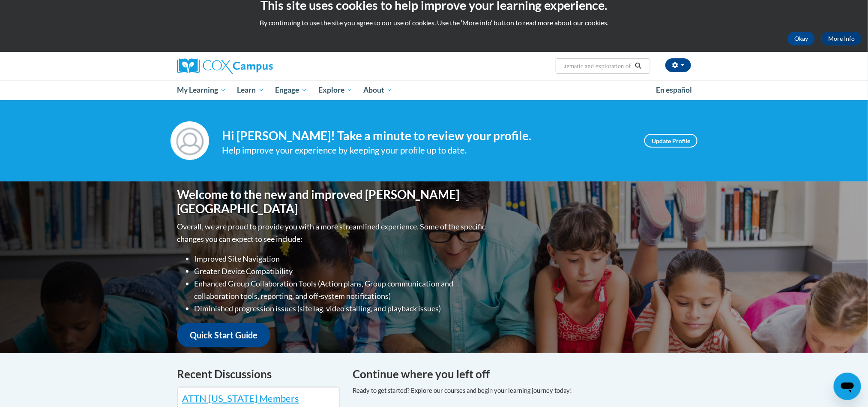 The image size is (868, 407). Describe the element at coordinates (258, 374) in the screenshot. I see `h4: Recent Discussions` at that location.